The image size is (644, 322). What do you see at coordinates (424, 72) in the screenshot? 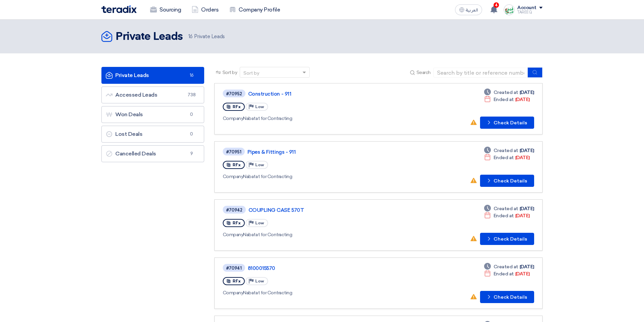
I see `span: Search` at bounding box center [424, 72].